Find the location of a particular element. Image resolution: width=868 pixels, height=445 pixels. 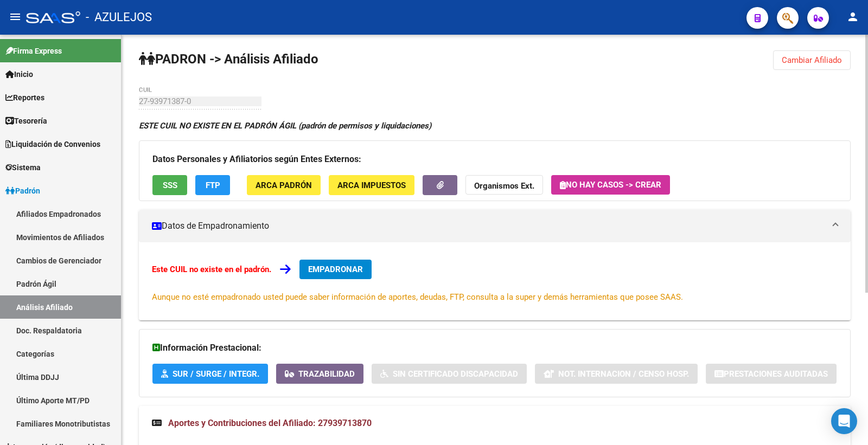

button: Trazabilidad is located at coordinates (319, 374).